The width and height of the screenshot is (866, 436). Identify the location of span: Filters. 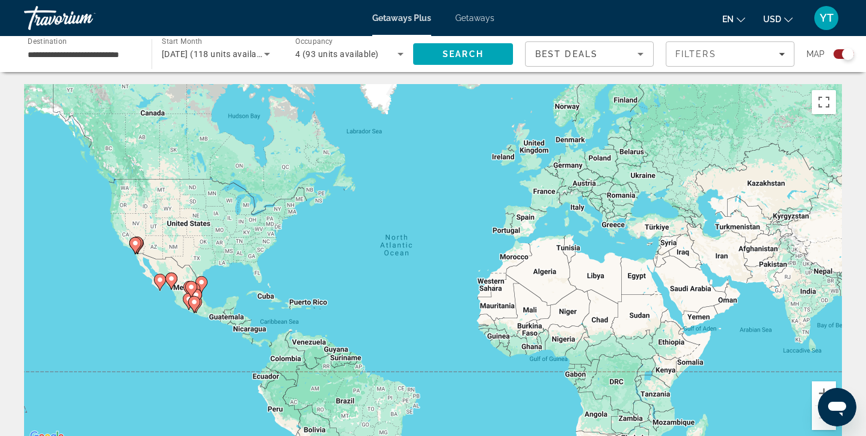
(695, 54).